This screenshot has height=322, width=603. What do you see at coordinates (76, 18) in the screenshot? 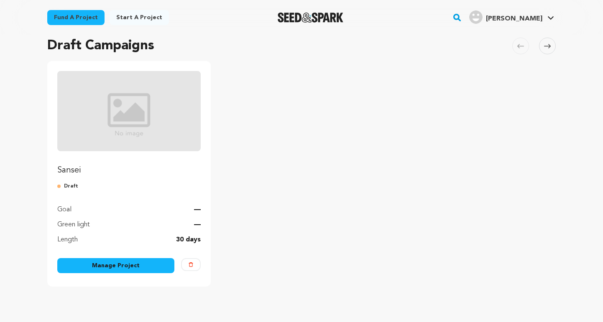
I see `a: Fund a project` at bounding box center [76, 18].